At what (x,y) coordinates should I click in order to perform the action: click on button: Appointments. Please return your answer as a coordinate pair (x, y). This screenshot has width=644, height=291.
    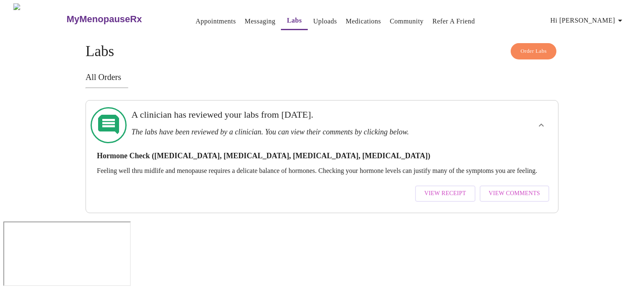
    Looking at the image, I should click on (216, 21).